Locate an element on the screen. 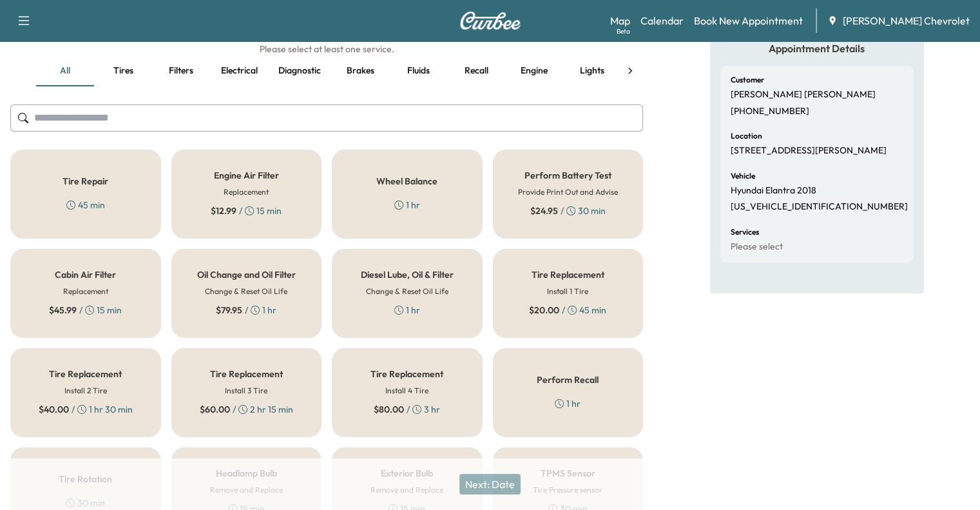  span: $ 24.95 is located at coordinates (544, 210).